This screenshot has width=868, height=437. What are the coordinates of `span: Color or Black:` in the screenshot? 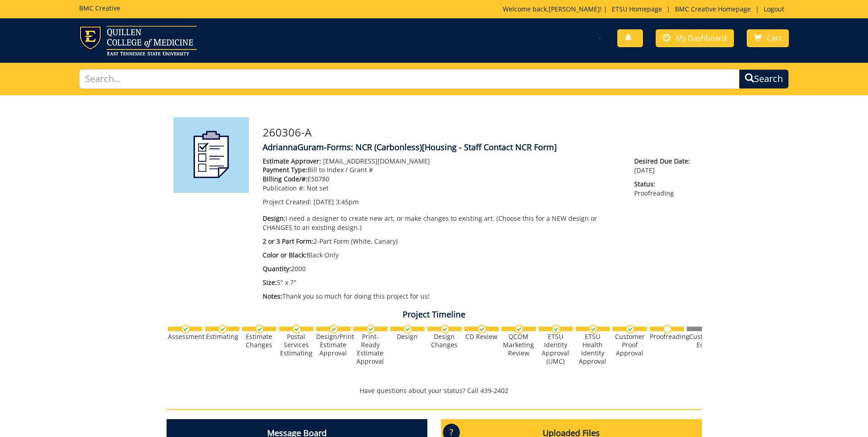 It's located at (284, 255).